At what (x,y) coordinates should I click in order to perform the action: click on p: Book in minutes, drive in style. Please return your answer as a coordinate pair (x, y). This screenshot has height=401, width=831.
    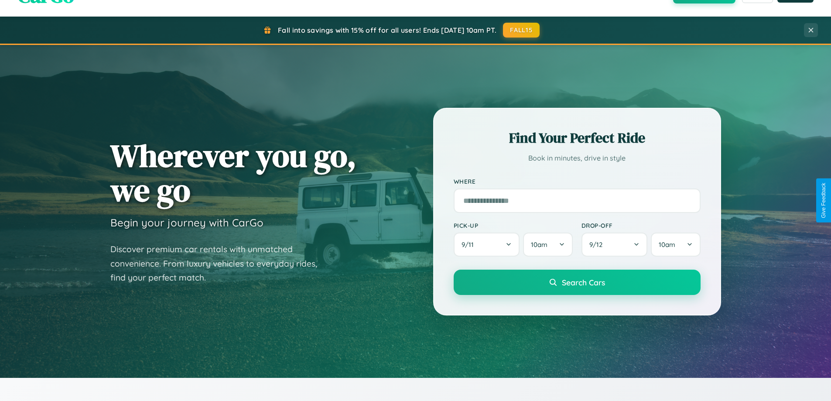
    Looking at the image, I should click on (577, 158).